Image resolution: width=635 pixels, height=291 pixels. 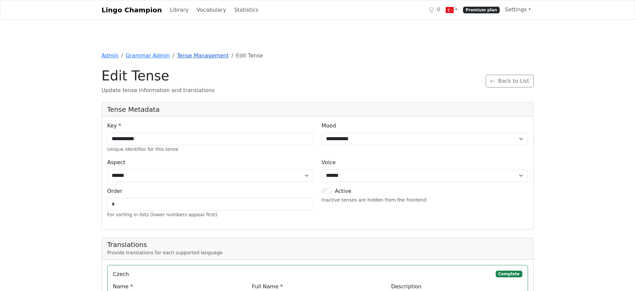 What do you see at coordinates (115, 191) in the screenshot?
I see `label: Order` at bounding box center [115, 191].